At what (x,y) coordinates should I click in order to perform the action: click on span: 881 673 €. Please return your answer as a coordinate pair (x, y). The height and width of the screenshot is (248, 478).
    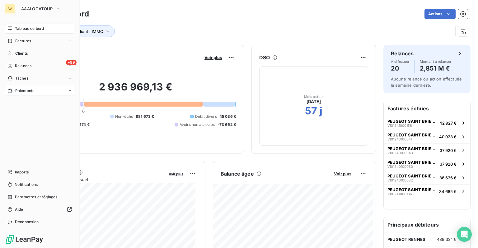
    Looking at the image, I should click on (145, 117).